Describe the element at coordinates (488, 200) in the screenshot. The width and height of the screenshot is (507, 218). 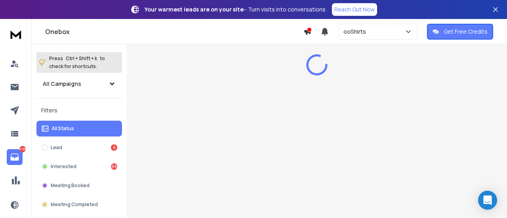
I see `div: Open Intercom Messenger` at that location.